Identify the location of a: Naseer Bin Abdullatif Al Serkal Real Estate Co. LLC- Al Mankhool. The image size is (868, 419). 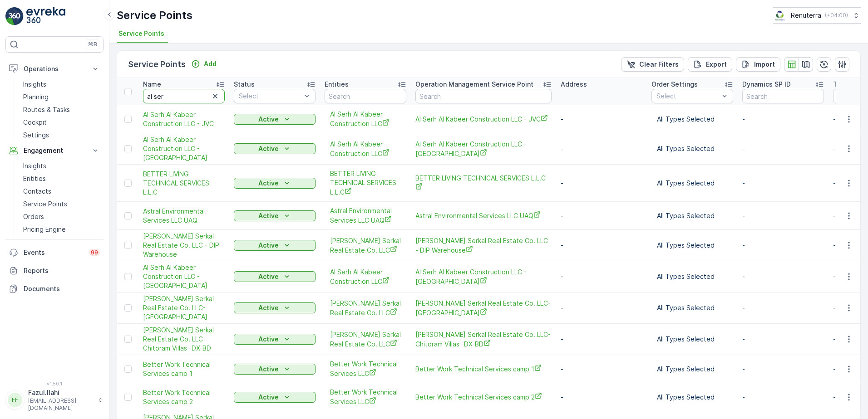
(184, 308).